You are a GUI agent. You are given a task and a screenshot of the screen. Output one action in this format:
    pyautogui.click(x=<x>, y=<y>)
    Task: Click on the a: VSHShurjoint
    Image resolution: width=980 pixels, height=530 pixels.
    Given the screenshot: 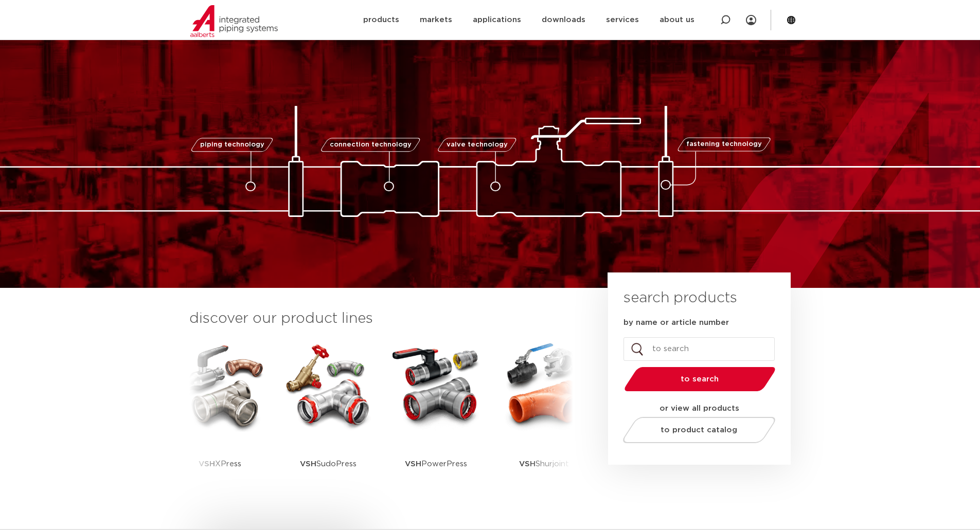 What is the action you would take?
    pyautogui.click(x=544, y=417)
    